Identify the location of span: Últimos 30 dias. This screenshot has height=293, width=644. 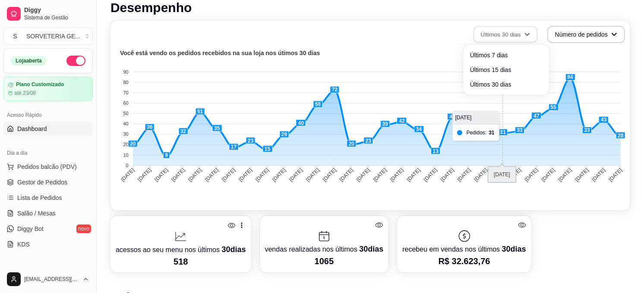
(506, 84).